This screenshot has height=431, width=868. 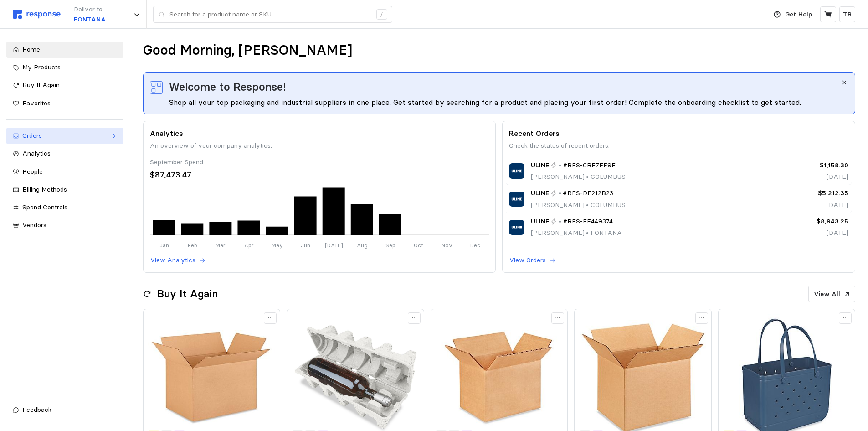 I want to click on a: Spend Controls, so click(x=65, y=207).